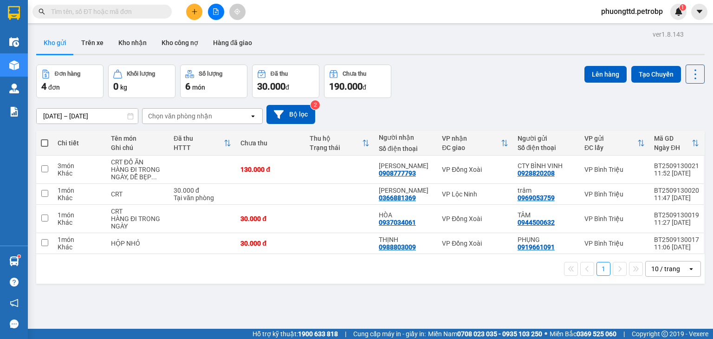 The height and width of the screenshot is (339, 713). I want to click on div: BT2509130021, so click(676, 166).